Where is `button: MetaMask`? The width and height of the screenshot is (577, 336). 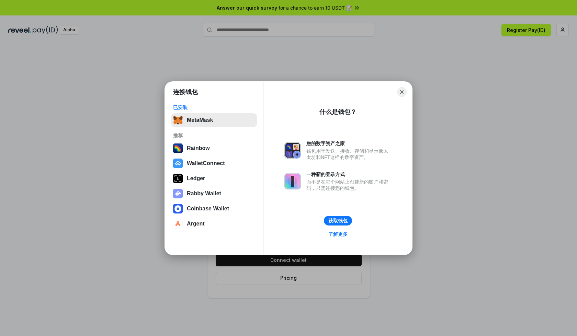
button: MetaMask is located at coordinates (214, 120).